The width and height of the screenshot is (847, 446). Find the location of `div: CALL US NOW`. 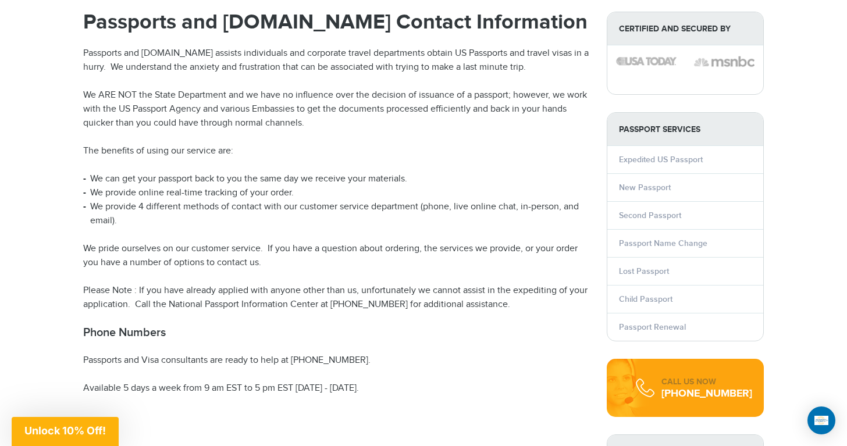

div: CALL US NOW is located at coordinates (707, 382).